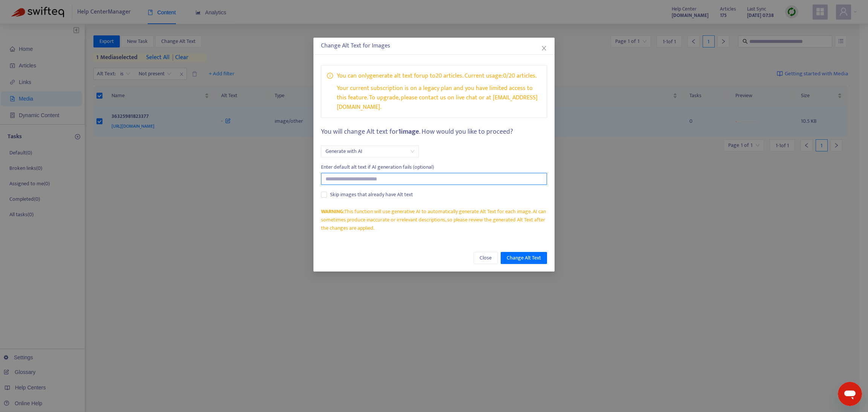  I want to click on span: close, so click(544, 48).